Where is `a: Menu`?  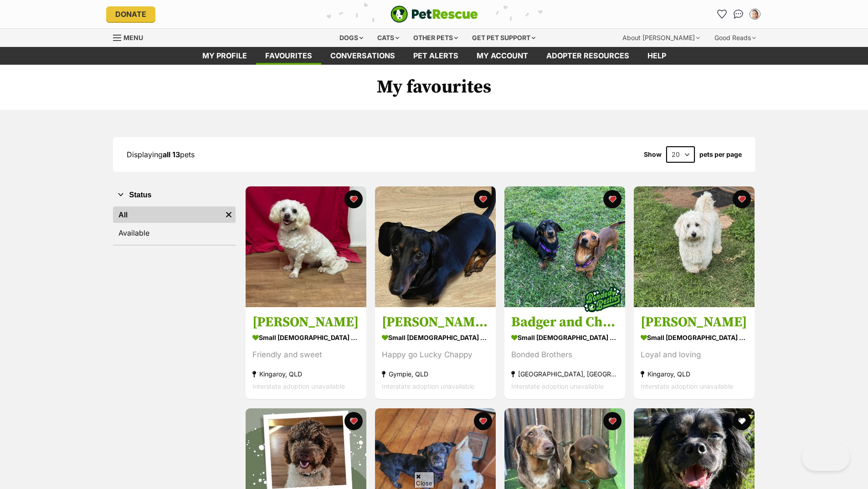
a: Menu is located at coordinates (131, 37).